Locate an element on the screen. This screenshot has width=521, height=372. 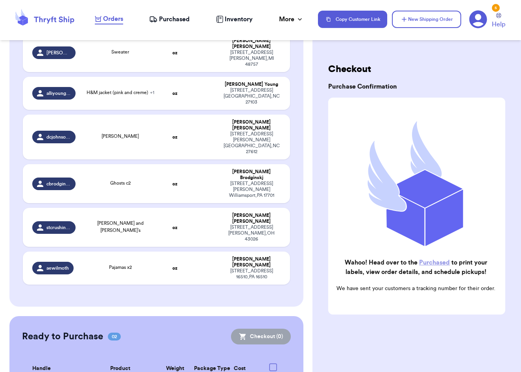
span: Purchased is located at coordinates (174, 19).